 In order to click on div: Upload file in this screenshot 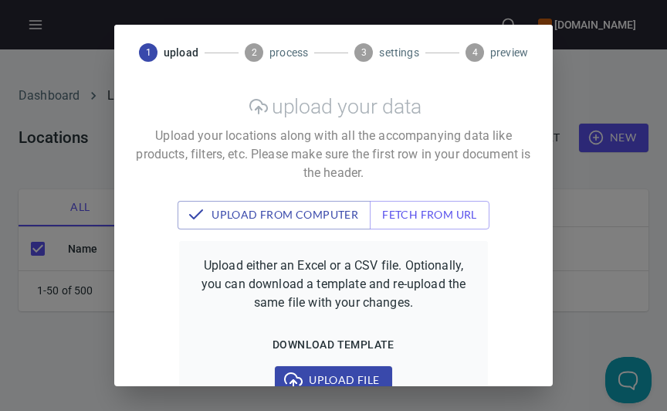, I will do `click(334, 380)`.